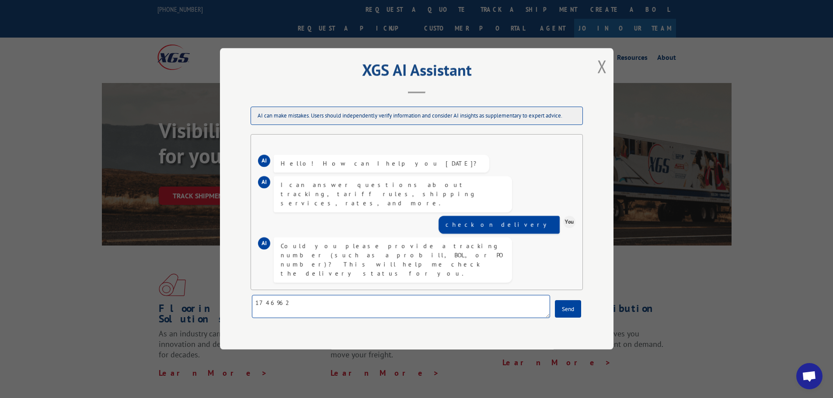  I want to click on div: Open chat, so click(809, 376).